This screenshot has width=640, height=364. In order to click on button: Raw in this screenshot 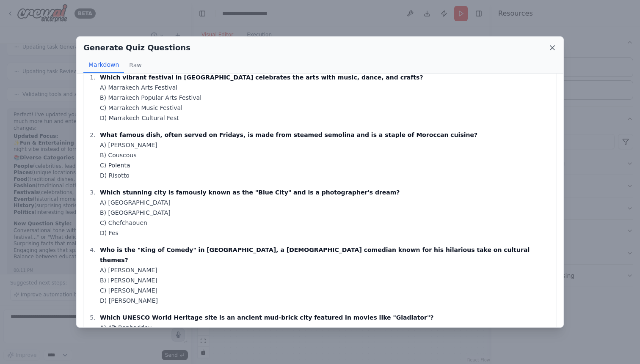, I will do `click(135, 65)`.